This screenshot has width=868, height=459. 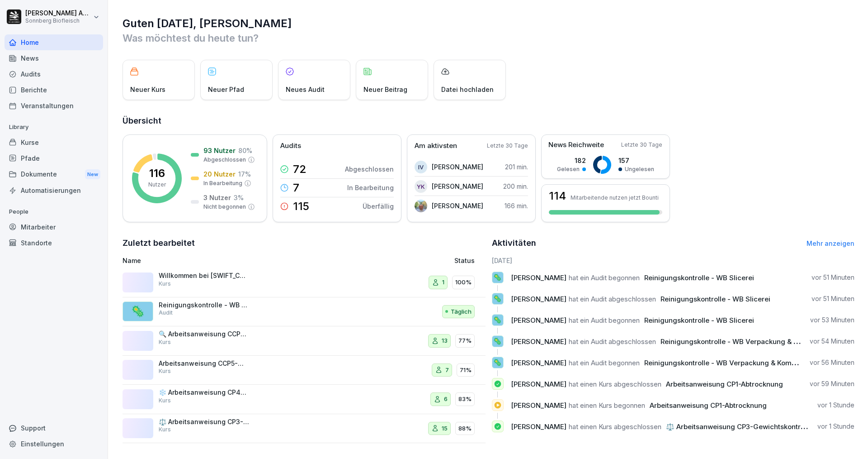 What do you see at coordinates (301, 206) in the screenshot?
I see `p: 115` at bounding box center [301, 206].